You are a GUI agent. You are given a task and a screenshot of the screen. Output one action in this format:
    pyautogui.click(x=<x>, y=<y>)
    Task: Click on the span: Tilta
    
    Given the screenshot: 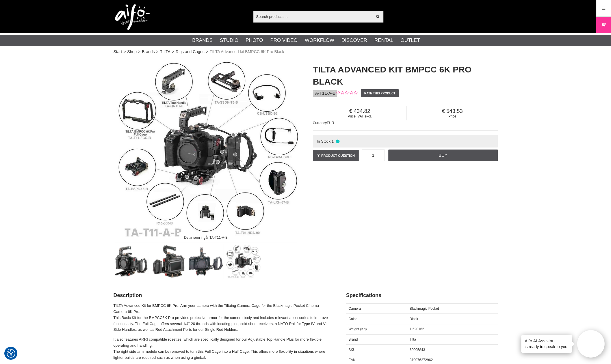 What is the action you would take?
    pyautogui.click(x=413, y=339)
    